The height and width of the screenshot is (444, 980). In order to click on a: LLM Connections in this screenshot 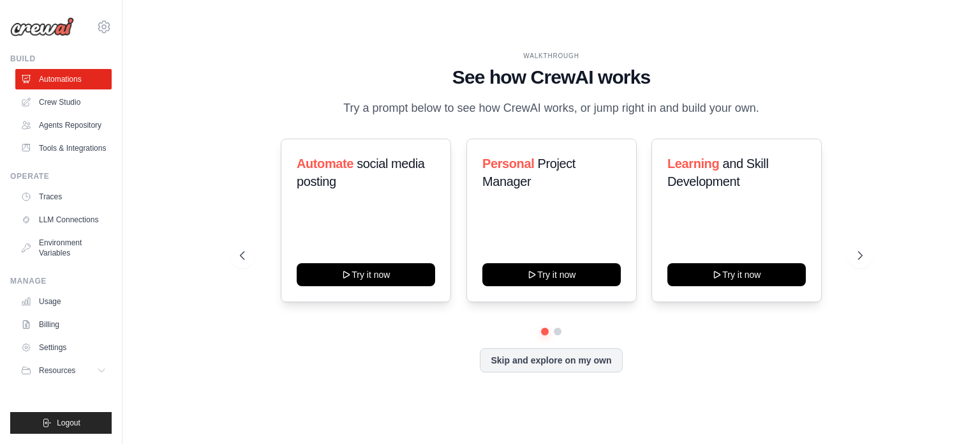, I will do `click(63, 220)`.